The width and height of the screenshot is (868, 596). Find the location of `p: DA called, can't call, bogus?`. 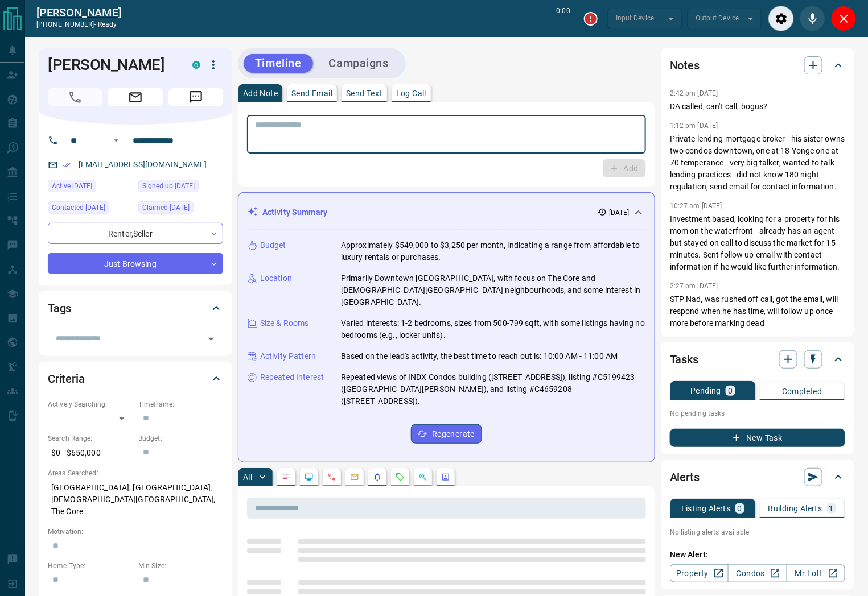

p: DA called, can't call, bogus? is located at coordinates (758, 106).